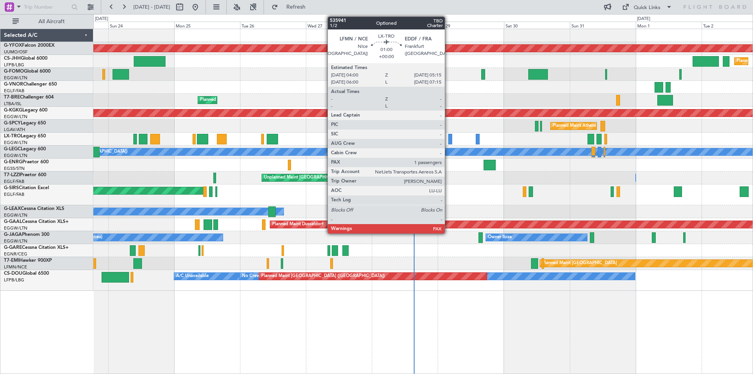 The image size is (753, 374). Describe the element at coordinates (12, 123) in the screenshot. I see `span: G-SPCY` at that location.